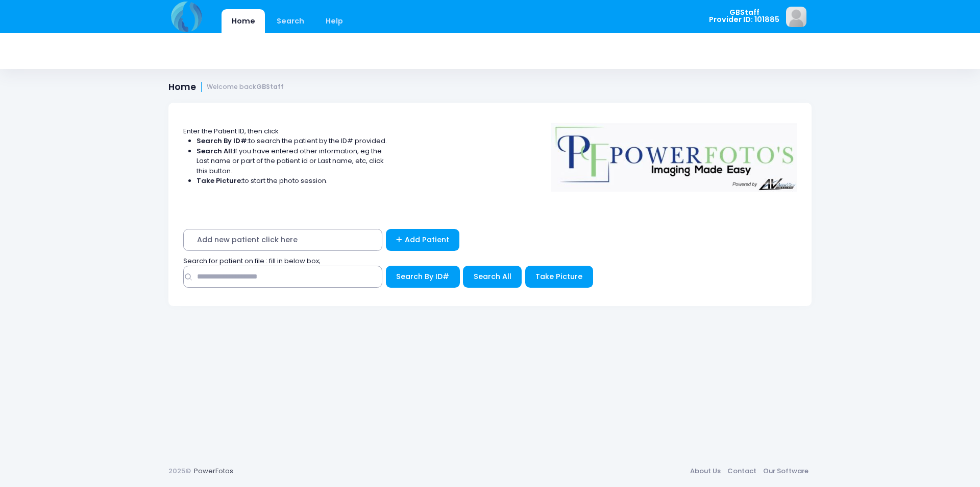 The image size is (980, 487). What do you see at coordinates (423, 240) in the screenshot?
I see `a: Add Patient` at bounding box center [423, 240].